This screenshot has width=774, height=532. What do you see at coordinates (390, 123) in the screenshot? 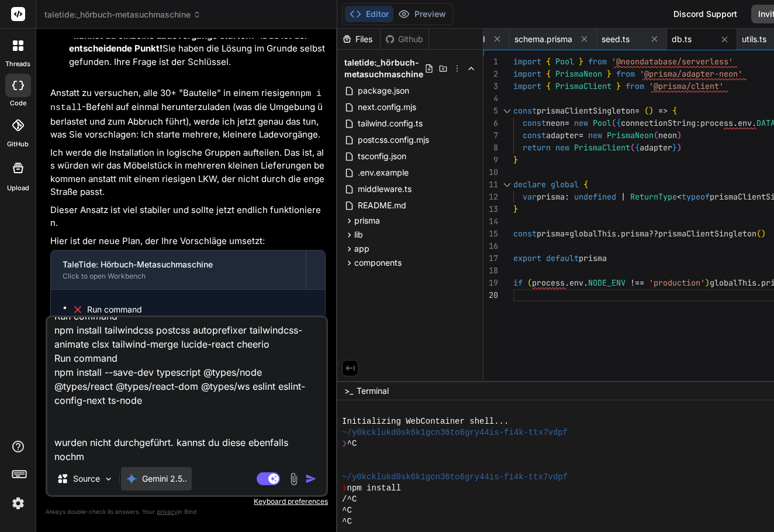
I see `span: tailwind.config.ts` at bounding box center [390, 123].